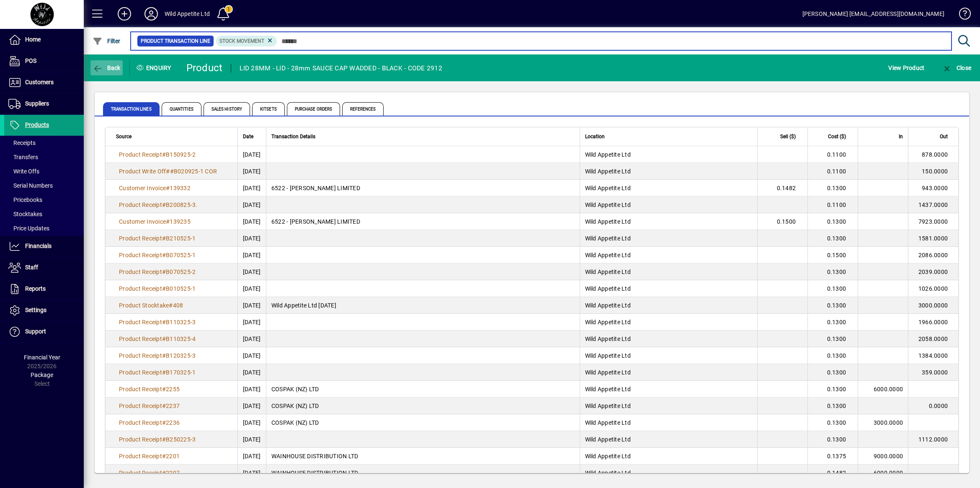  I want to click on span: 7923.0000, so click(933, 221).